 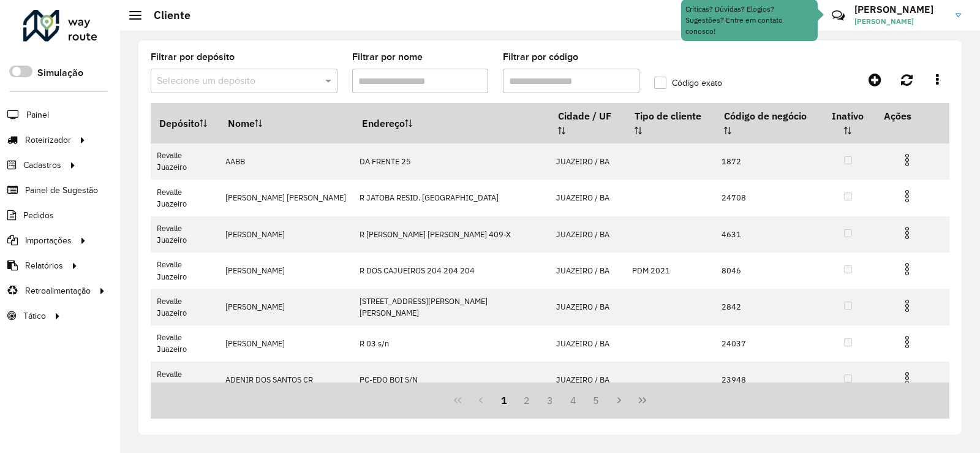 I want to click on td: PC-EDO BOI S/N, so click(x=451, y=379).